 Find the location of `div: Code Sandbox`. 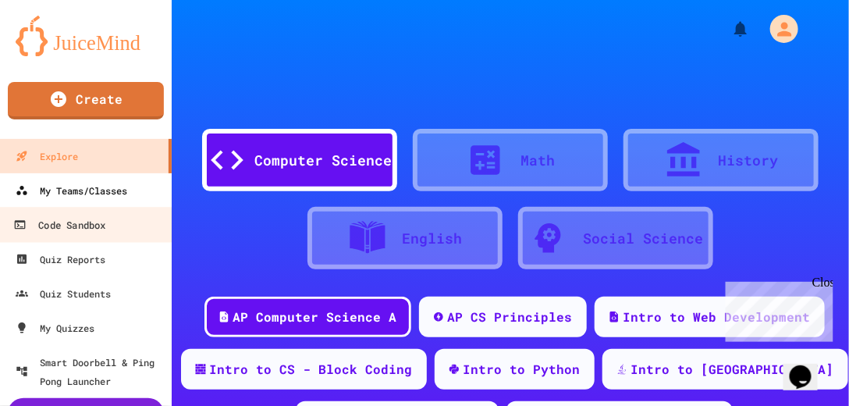

div: Code Sandbox is located at coordinates (59, 225).